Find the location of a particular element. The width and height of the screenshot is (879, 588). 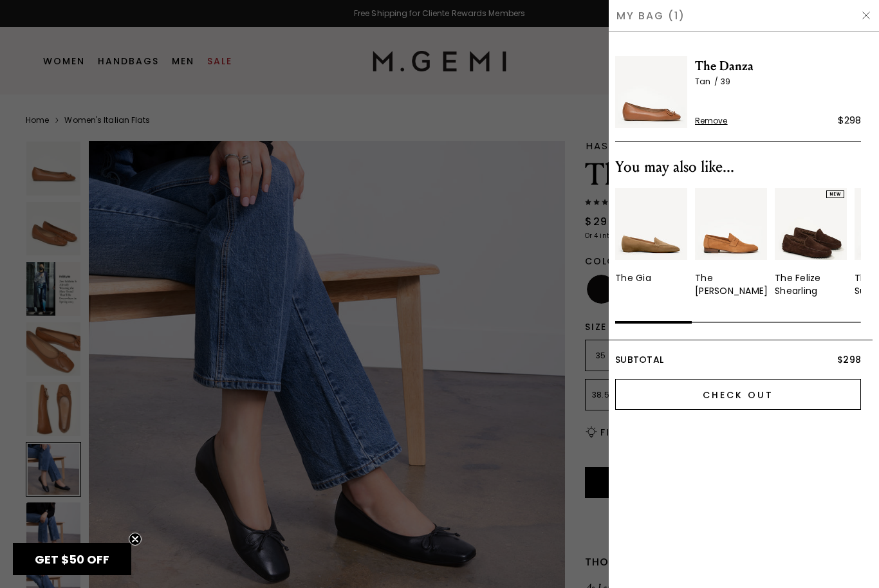

img: v_11854_01_Main_New_TheGia_Biscuit_Suede_290x387_crop_center.jpg is located at coordinates (651, 224).